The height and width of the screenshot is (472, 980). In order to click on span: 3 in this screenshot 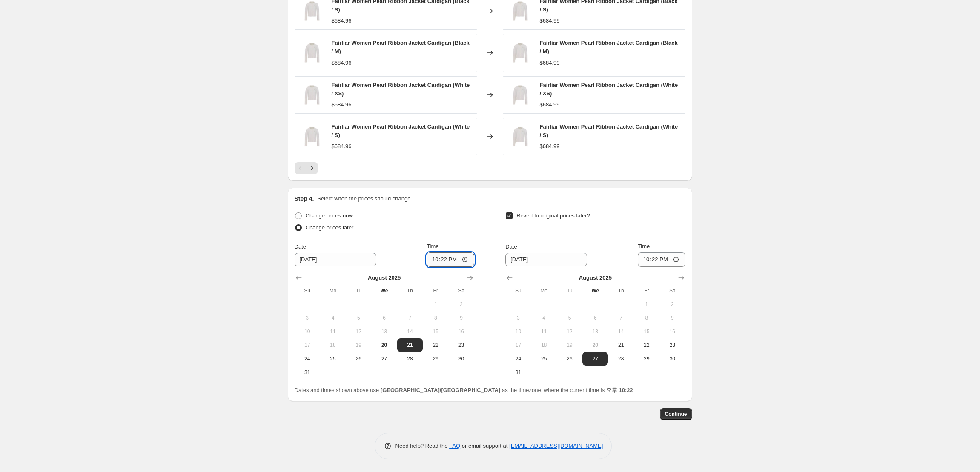, I will do `click(307, 318)`.